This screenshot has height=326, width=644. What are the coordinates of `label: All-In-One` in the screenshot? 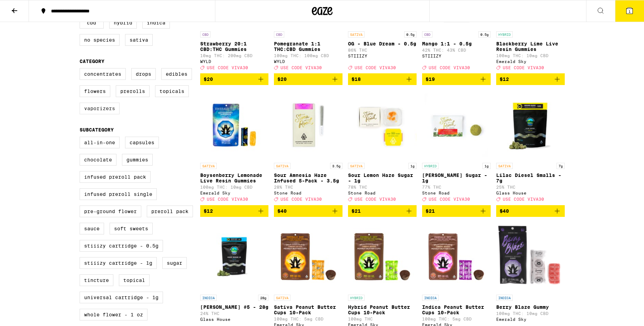 It's located at (100, 143).